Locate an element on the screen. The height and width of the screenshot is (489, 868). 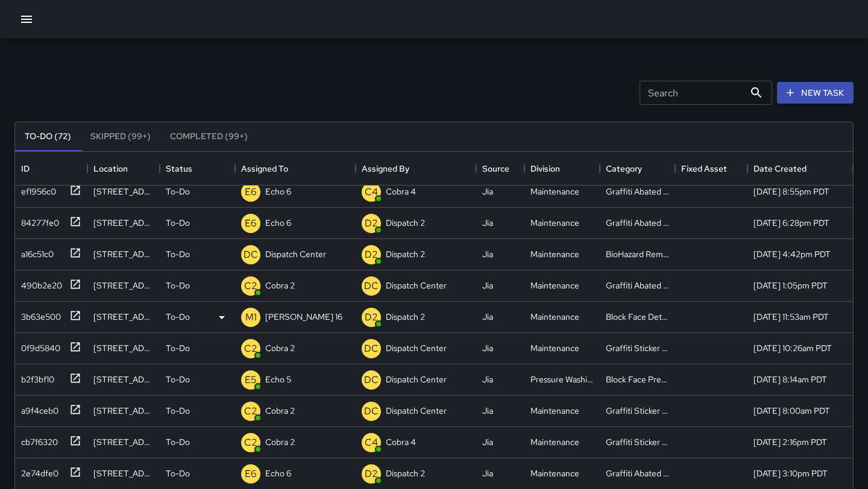
div: 2e74dfe0 is located at coordinates (38, 472).